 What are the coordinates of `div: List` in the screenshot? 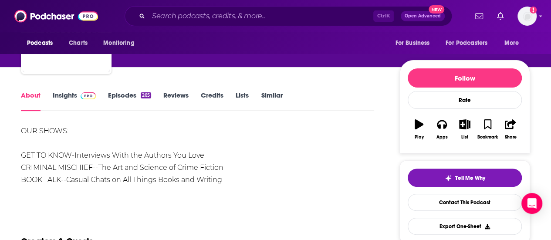 It's located at (465, 137).